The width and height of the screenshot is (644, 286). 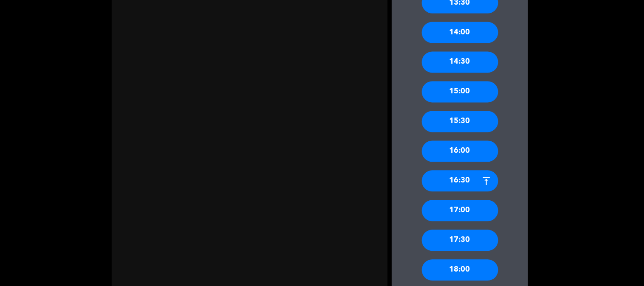 I want to click on div: 15:30, so click(x=460, y=122).